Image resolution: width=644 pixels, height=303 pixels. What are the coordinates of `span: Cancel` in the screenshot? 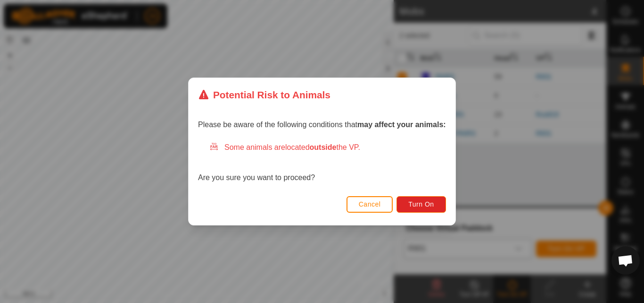 It's located at (370, 204).